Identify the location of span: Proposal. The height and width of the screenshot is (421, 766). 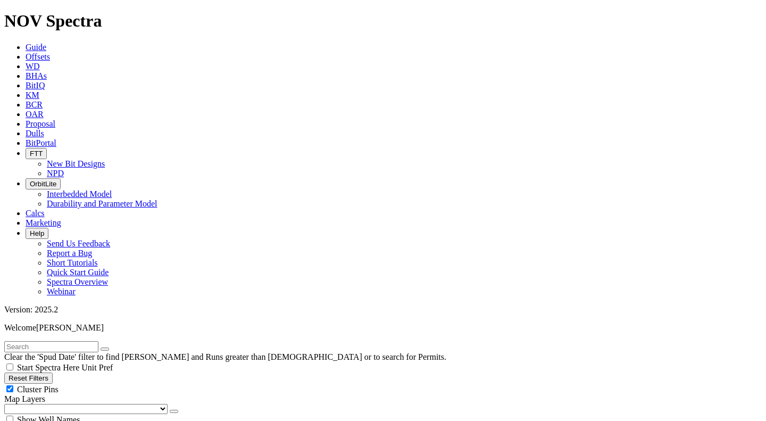
(40, 123).